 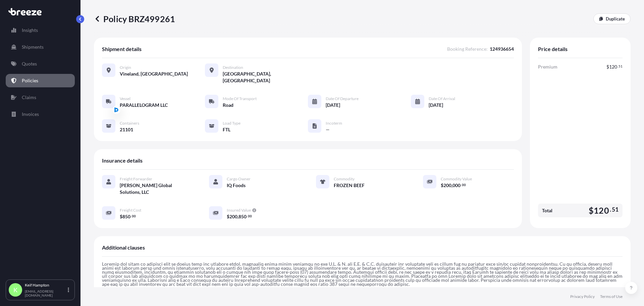 I want to click on span: Vessel, so click(x=125, y=99).